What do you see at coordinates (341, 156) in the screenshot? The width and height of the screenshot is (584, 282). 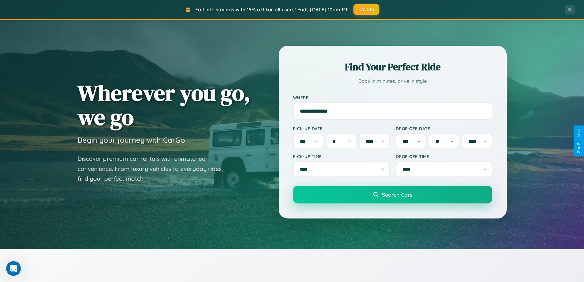 I see `label: Pick-up Time` at bounding box center [341, 156].